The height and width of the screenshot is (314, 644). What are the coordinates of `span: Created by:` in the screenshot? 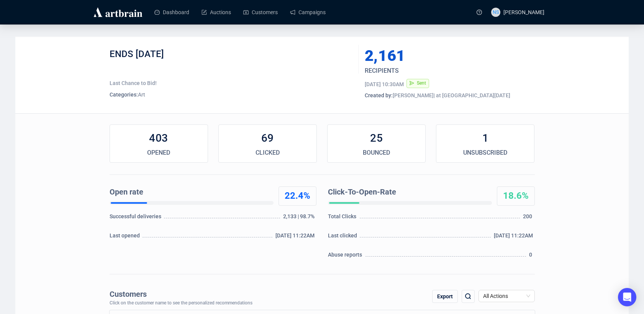 It's located at (378, 95).